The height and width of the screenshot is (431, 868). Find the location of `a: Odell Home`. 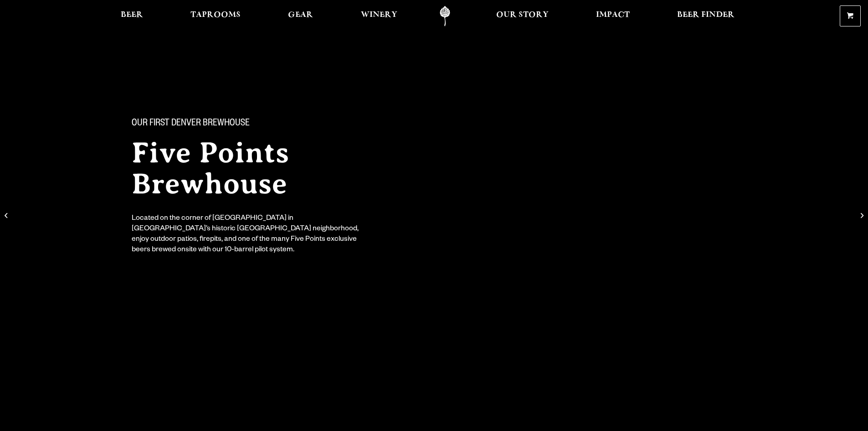

a: Odell Home is located at coordinates (445, 16).